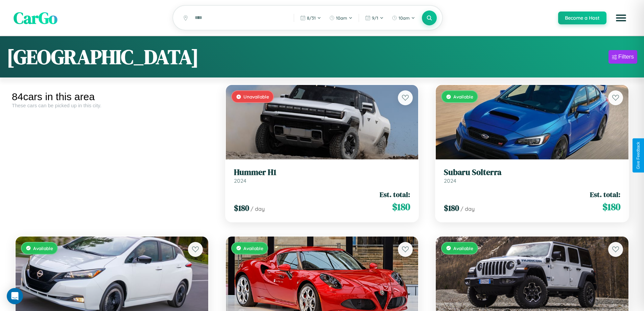 The height and width of the screenshot is (311, 644). I want to click on div: These cars can be picked up in this city., so click(112, 105).